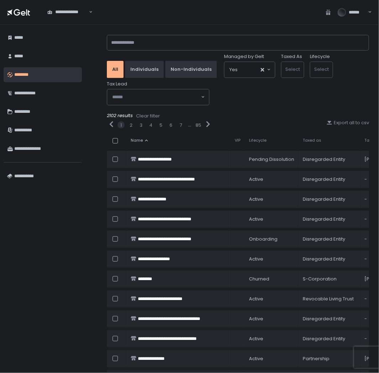  What do you see at coordinates (148, 116) in the screenshot?
I see `button: Clear filter` at bounding box center [148, 116].